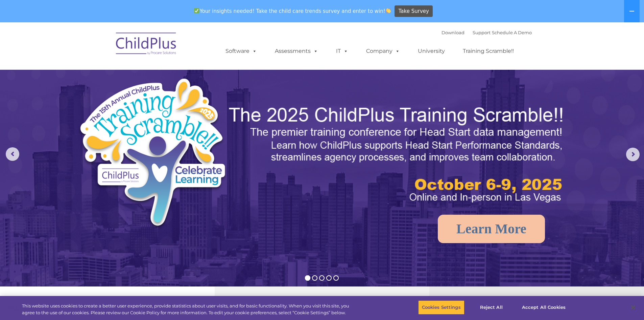 This screenshot has width=644, height=320. I want to click on span: Take Survey, so click(414, 11).